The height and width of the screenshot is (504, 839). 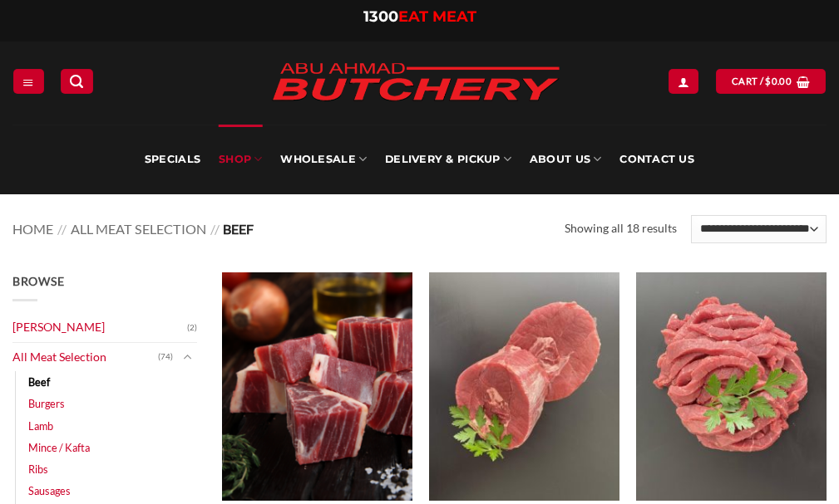 I want to click on span: 1300, so click(x=381, y=16).